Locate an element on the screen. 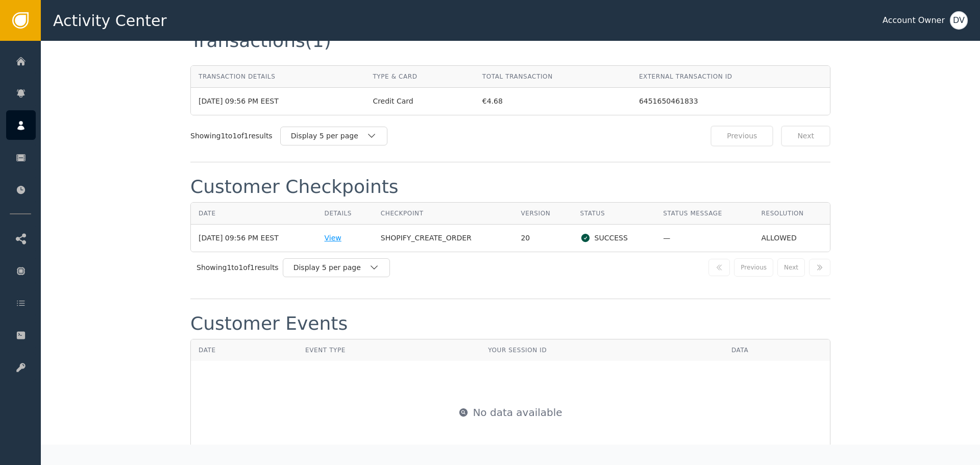  th: Type & Card is located at coordinates (419, 77).